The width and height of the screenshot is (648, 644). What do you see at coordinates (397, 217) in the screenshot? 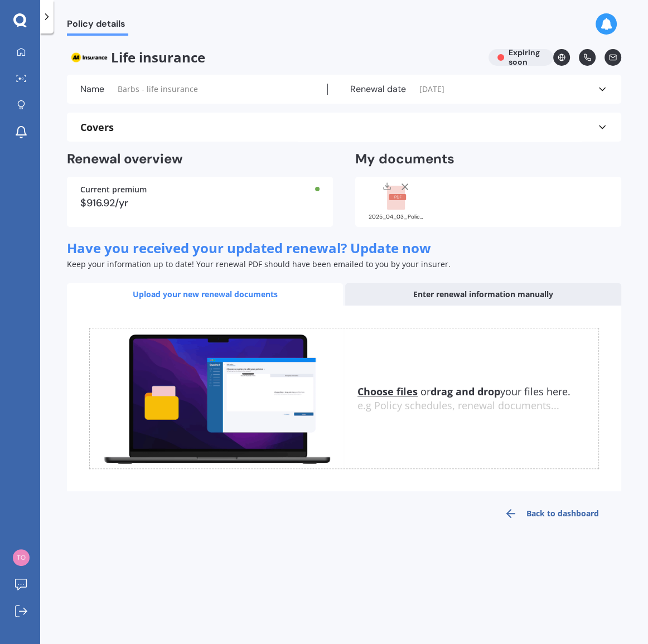
I see `div: 2025_04_03_PolicySummary_D0144937.pdf` at bounding box center [397, 217].